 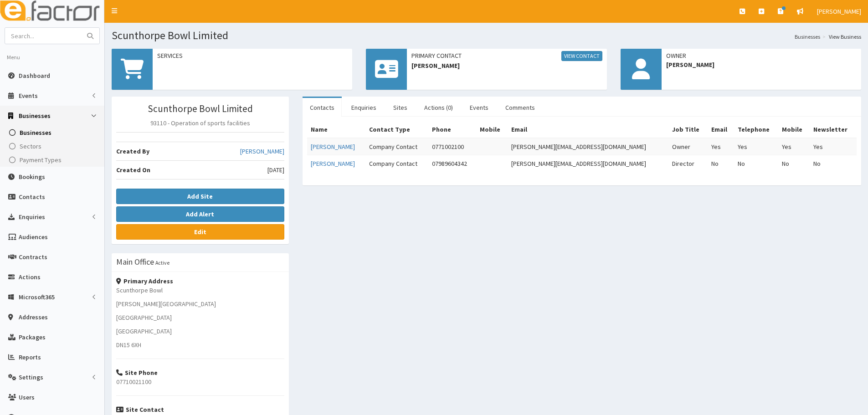 What do you see at coordinates (200, 109) in the screenshot?
I see `h3: Scunthorpe Bowl Limited` at bounding box center [200, 109].